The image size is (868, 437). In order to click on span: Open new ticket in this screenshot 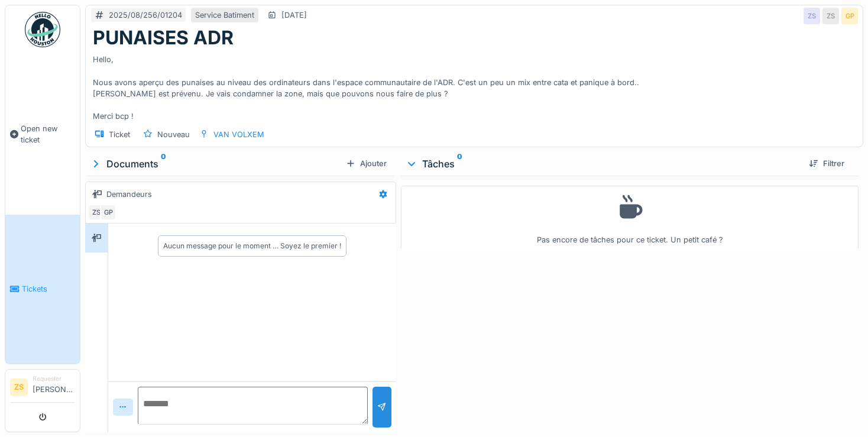, I will do `click(48, 134)`.